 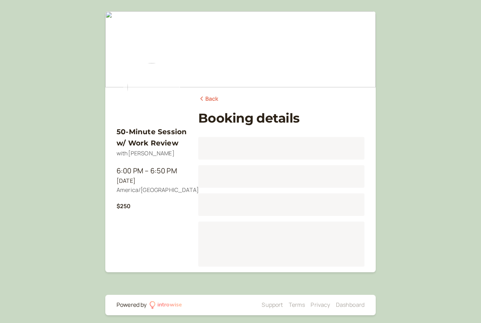 What do you see at coordinates (281, 118) in the screenshot?
I see `h1: Booking details` at bounding box center [281, 118].